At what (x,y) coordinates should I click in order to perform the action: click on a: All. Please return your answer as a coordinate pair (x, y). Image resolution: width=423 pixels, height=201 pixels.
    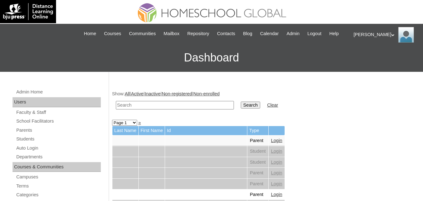
    Looking at the image, I should click on (127, 94).